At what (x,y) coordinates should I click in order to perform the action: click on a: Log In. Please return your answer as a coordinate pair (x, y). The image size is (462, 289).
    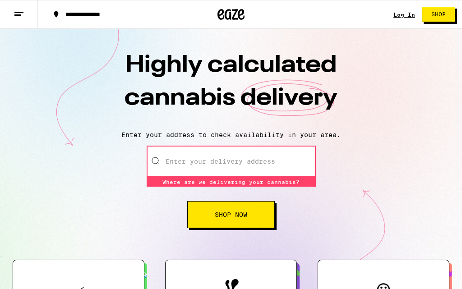
    Looking at the image, I should click on (405, 14).